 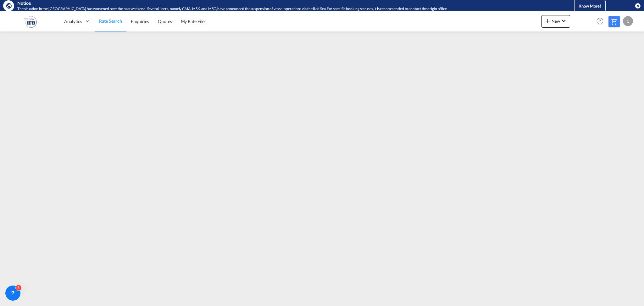 I want to click on md-icon: icon-plus 400-fg, so click(x=547, y=21).